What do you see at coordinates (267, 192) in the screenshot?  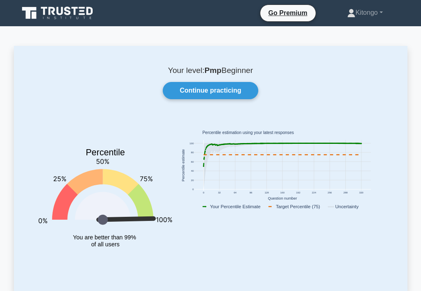 I see `text: 128` at bounding box center [267, 192].